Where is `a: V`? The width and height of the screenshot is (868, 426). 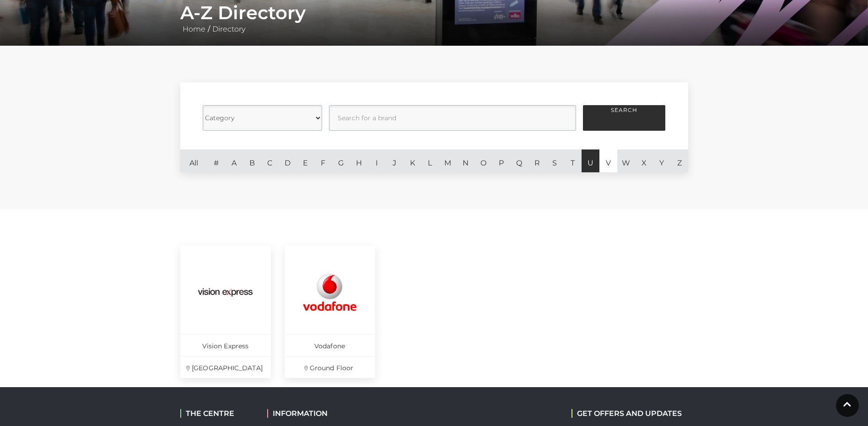
a: V is located at coordinates (608, 161).